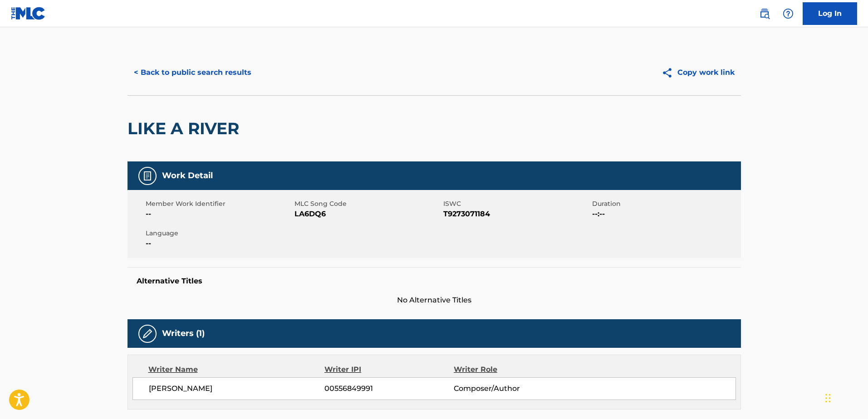 Image resolution: width=868 pixels, height=419 pixels. Describe the element at coordinates (192, 72) in the screenshot. I see `button: < Back to public search results` at that location.